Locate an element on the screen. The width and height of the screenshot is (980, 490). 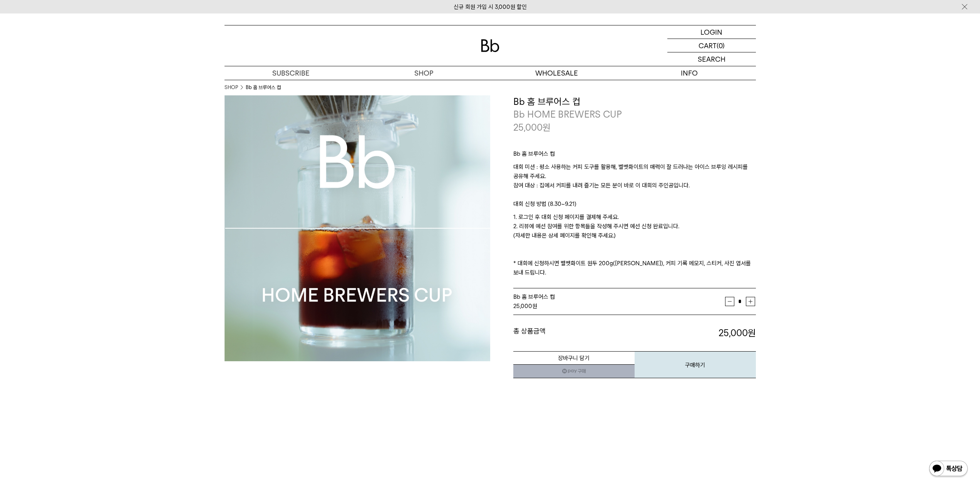
p: WHOLESALE is located at coordinates (556, 73).